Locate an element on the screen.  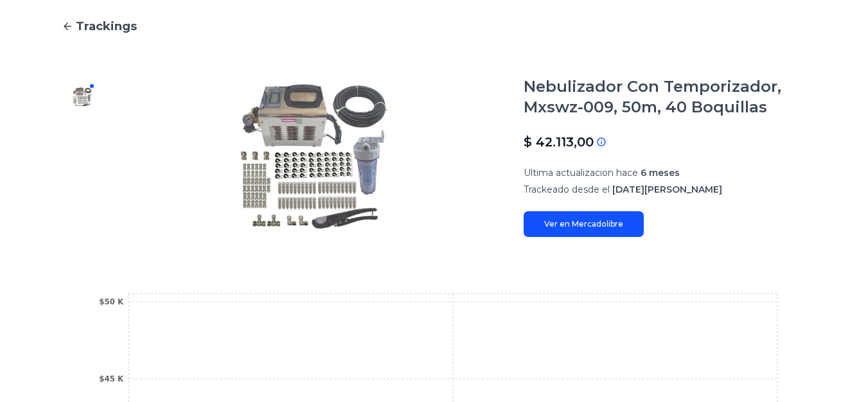
a: Trackings is located at coordinates (434, 26).